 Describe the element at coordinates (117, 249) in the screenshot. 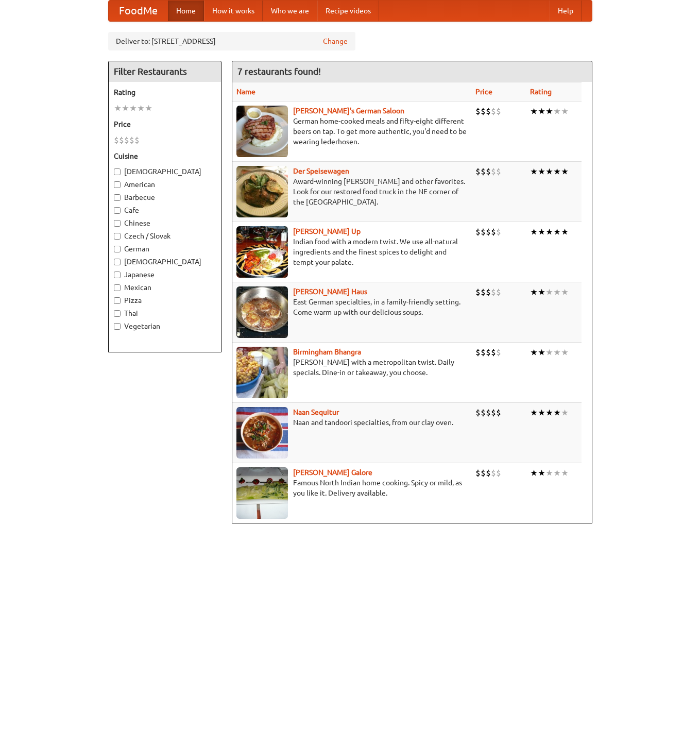

I see `input: German` at that location.